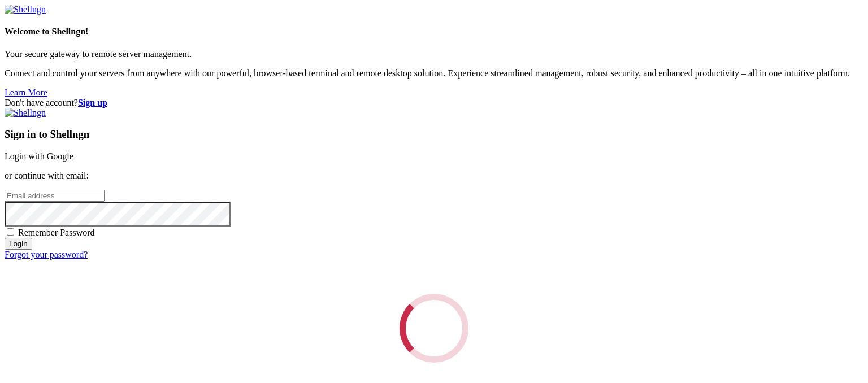 The image size is (868, 383). I want to click on p: Your secure gateway to remote server management., so click(434, 54).